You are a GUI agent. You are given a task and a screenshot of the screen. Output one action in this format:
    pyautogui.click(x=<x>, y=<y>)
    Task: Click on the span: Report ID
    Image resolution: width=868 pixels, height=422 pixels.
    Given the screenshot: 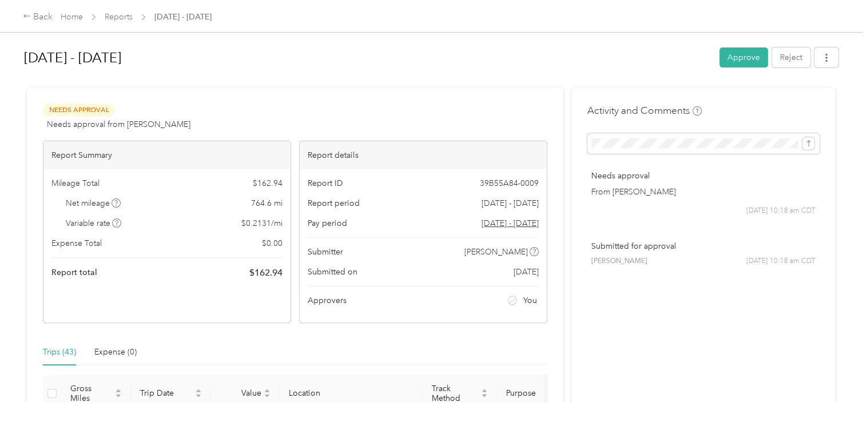 What is the action you would take?
    pyautogui.click(x=326, y=183)
    